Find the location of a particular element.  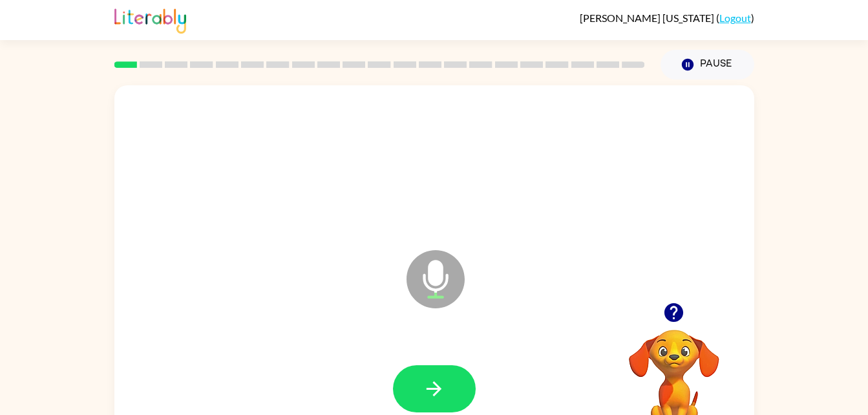

a: Logout is located at coordinates (735, 17).